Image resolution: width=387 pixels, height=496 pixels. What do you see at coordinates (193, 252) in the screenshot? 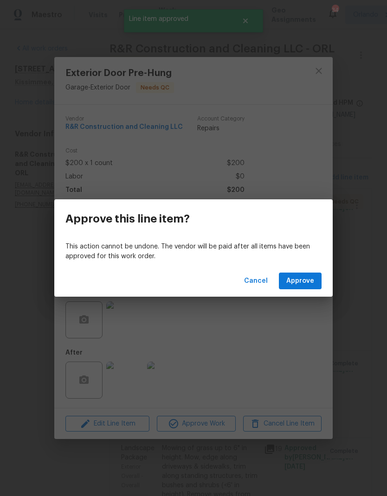
I see `p: This action cannot be undone. The vendor will be paid after all items have been approved for this...` at bounding box center [193, 252].